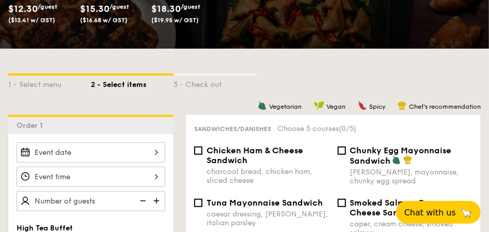 The width and height of the screenshot is (489, 232). What do you see at coordinates (198, 150) in the screenshot?
I see `input: Chicken Ham & Cheese Sandwichcharcoal bread, chicken ham, sliced cheese` at bounding box center [198, 150].